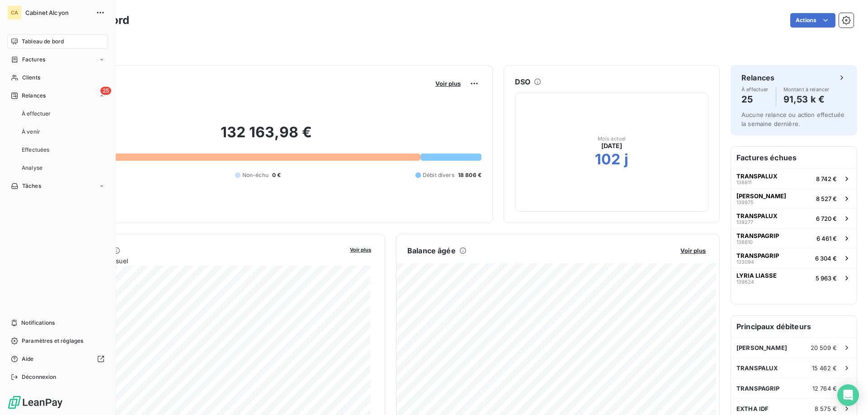 Image resolution: width=868 pixels, height=415 pixels. I want to click on button: TRANSPAGRIP1330946 304 €, so click(794, 258).